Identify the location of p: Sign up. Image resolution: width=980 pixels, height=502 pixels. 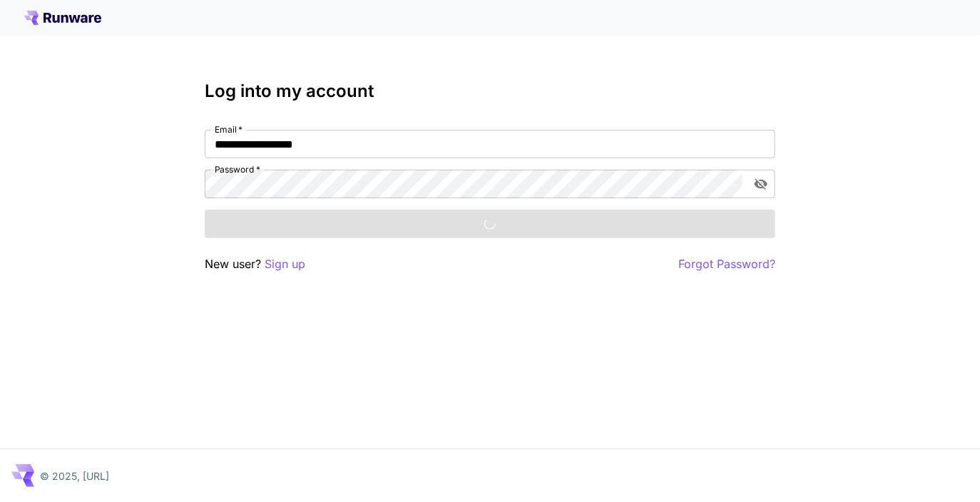
(284, 264).